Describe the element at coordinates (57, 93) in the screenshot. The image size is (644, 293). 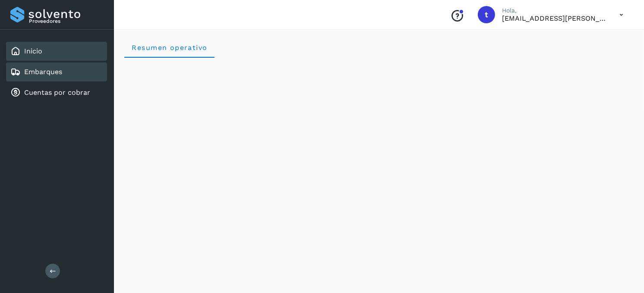
I see `div: Cuentas por cobrar` at that location.